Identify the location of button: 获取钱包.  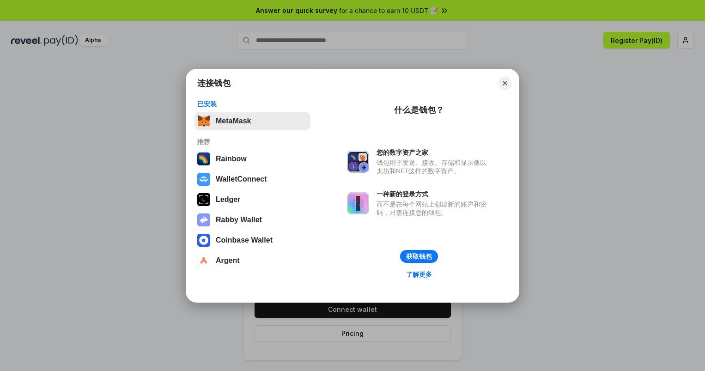
(419, 257).